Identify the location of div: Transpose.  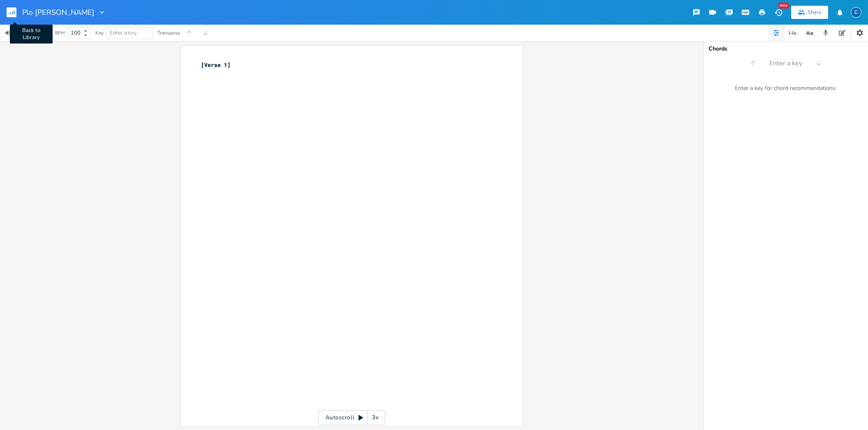
(168, 33).